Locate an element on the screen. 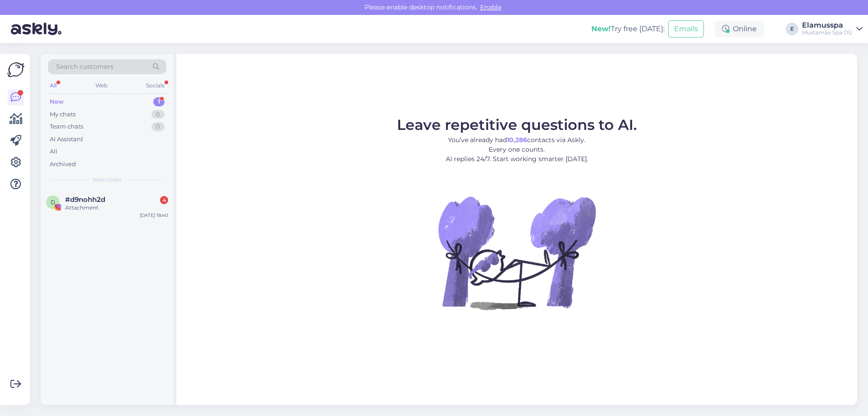 This screenshot has width=868, height=416. button: Emails is located at coordinates (686, 29).